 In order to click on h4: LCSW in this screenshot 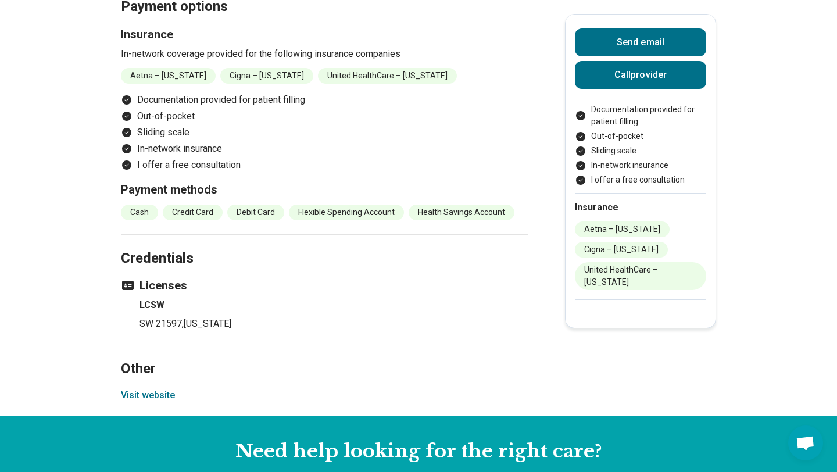, I will do `click(334, 305)`.